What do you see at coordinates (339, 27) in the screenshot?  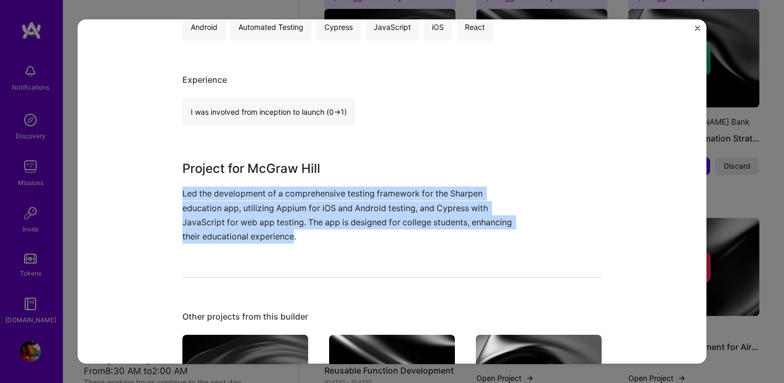 I see `div: Cypress` at bounding box center [339, 27].